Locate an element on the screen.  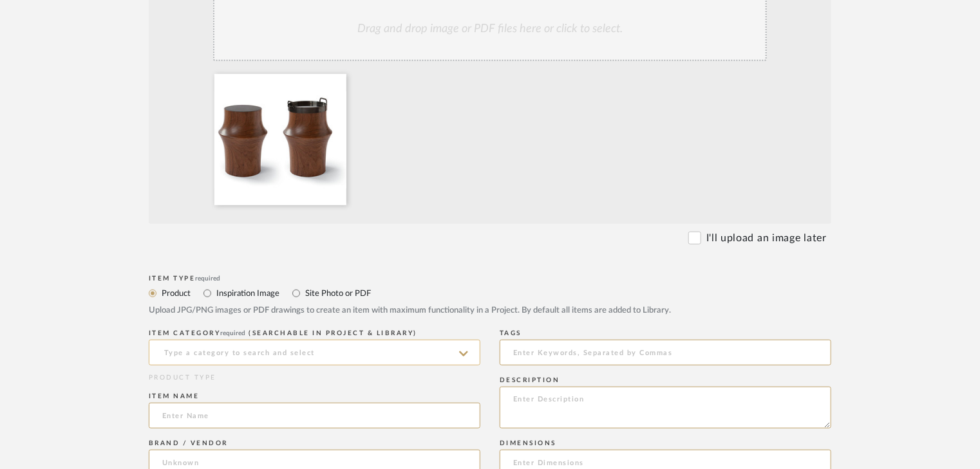
mat-radio-group: Select item type is located at coordinates (490, 293).